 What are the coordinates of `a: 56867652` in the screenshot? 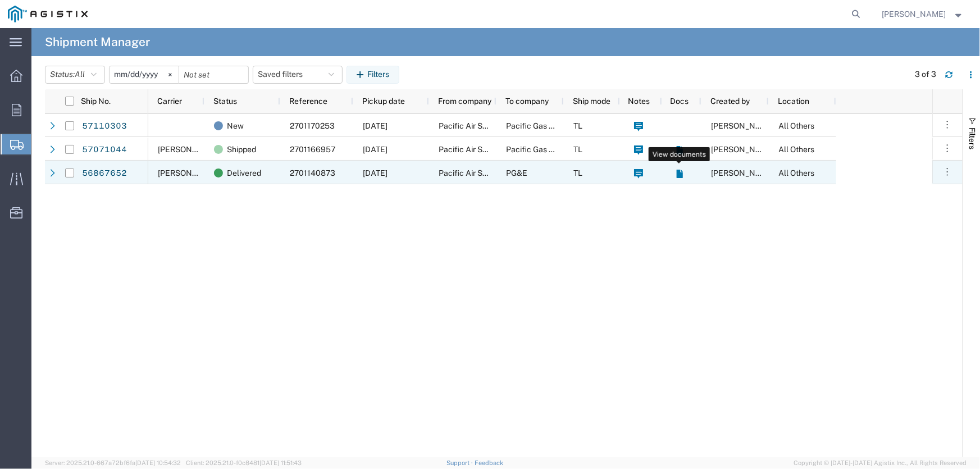 It's located at (105, 172).